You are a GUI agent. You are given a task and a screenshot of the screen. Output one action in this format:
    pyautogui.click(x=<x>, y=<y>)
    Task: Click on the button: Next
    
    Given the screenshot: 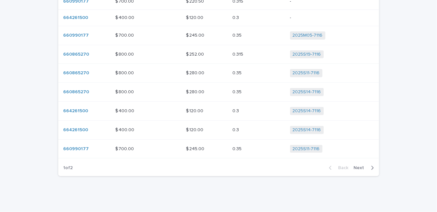 What is the action you would take?
    pyautogui.click(x=365, y=168)
    